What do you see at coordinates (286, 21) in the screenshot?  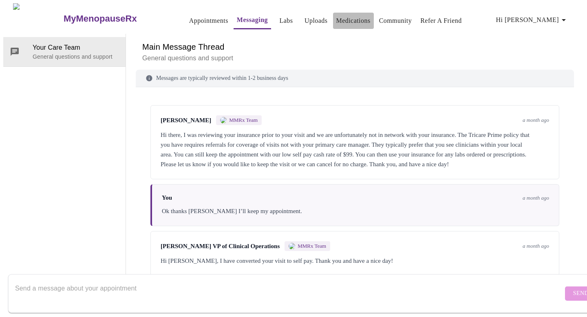 I see `a: Labs` at bounding box center [286, 21].